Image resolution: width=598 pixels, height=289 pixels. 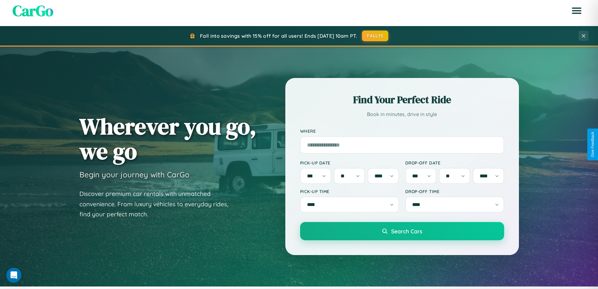 I want to click on h3: Begin your journey with CarGo, so click(x=134, y=174).